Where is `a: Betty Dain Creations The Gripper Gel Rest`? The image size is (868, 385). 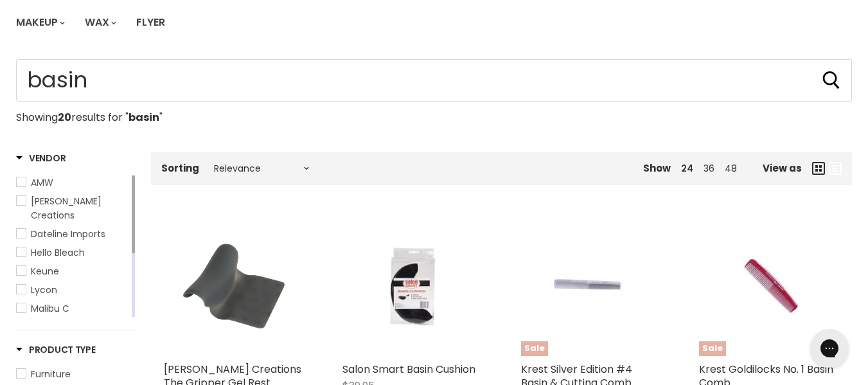
a: Betty Dain Creations The Gripper Gel Rest is located at coordinates (234, 286).